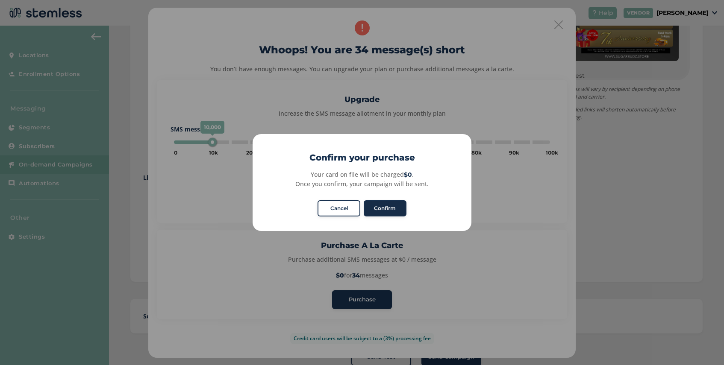 This screenshot has height=365, width=724. I want to click on h2: Confirm your purchase, so click(362, 158).